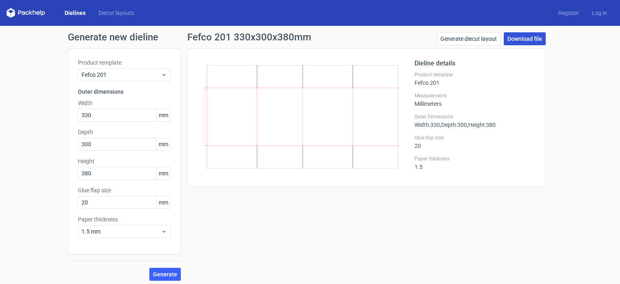  What do you see at coordinates (124, 132) in the screenshot?
I see `label: Depth` at bounding box center [124, 132].